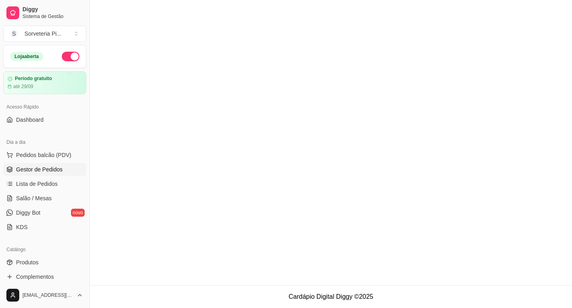  Describe the element at coordinates (53, 10) in the screenshot. I see `span: Diggy` at that location.